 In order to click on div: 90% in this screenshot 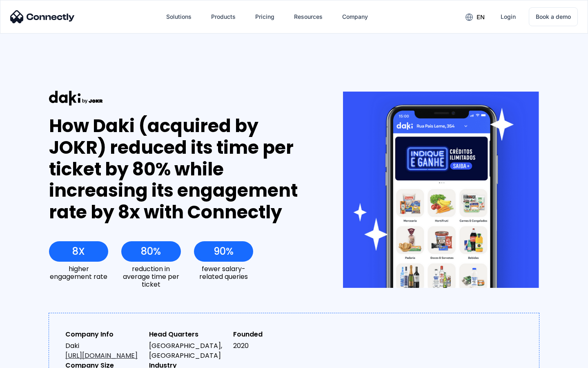, I will do `click(224, 251)`.